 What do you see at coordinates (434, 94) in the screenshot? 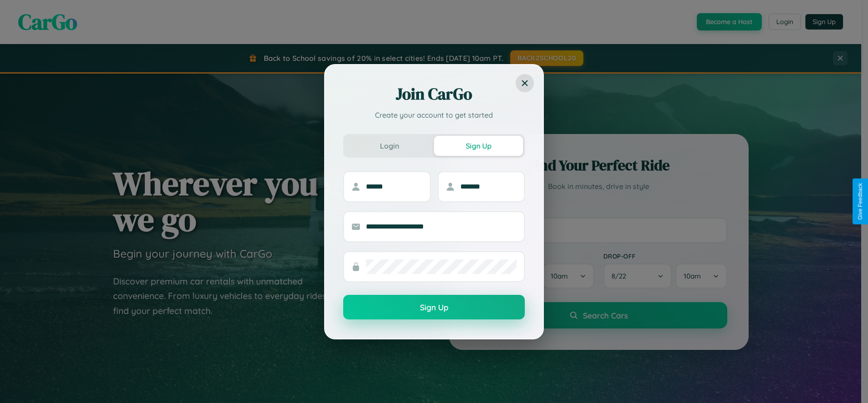
I see `h2: Join CarGo` at bounding box center [434, 94].